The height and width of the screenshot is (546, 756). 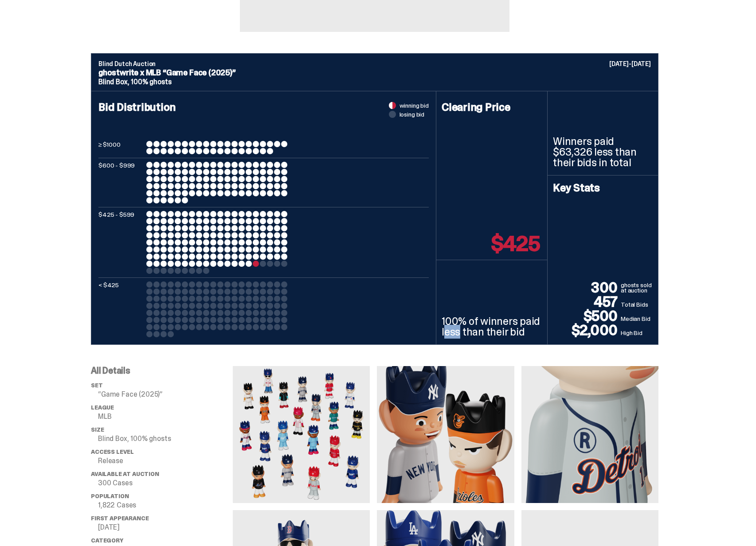 What do you see at coordinates (492, 107) in the screenshot?
I see `h4: Clearing Price` at bounding box center [492, 107].